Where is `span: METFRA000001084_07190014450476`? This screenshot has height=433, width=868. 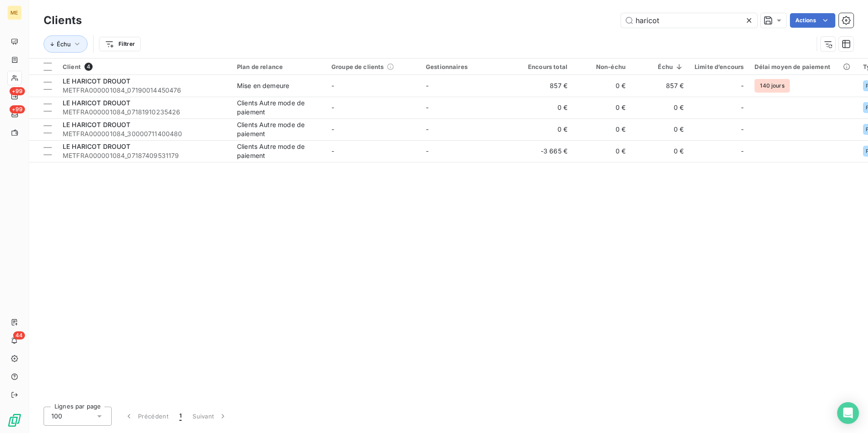 span: METFRA000001084_07190014450476 is located at coordinates (144, 91).